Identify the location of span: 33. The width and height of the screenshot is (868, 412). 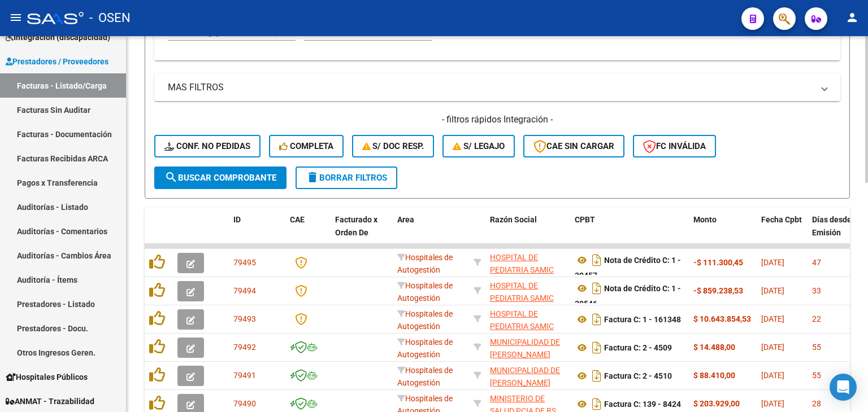
(817, 291).